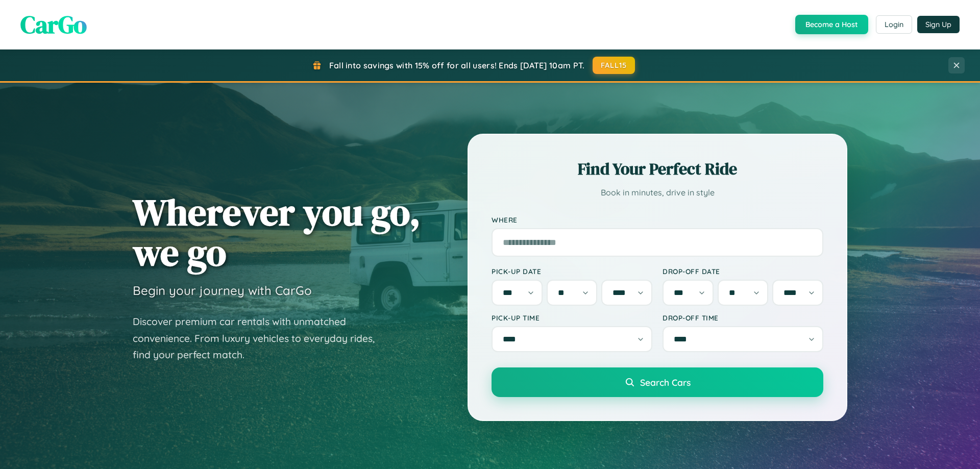 Image resolution: width=980 pixels, height=469 pixels. I want to click on label: Pick-up Time, so click(571, 318).